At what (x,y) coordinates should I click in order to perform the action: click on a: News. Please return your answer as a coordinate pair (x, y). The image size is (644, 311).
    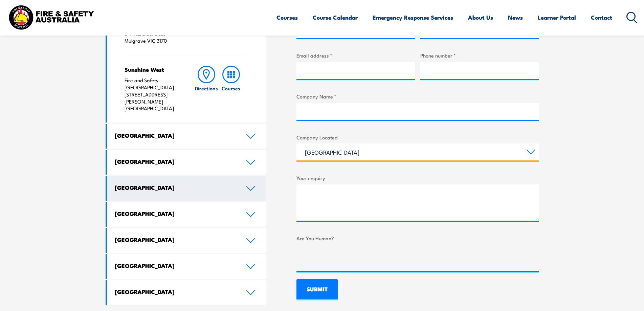
    Looking at the image, I should click on (516, 17).